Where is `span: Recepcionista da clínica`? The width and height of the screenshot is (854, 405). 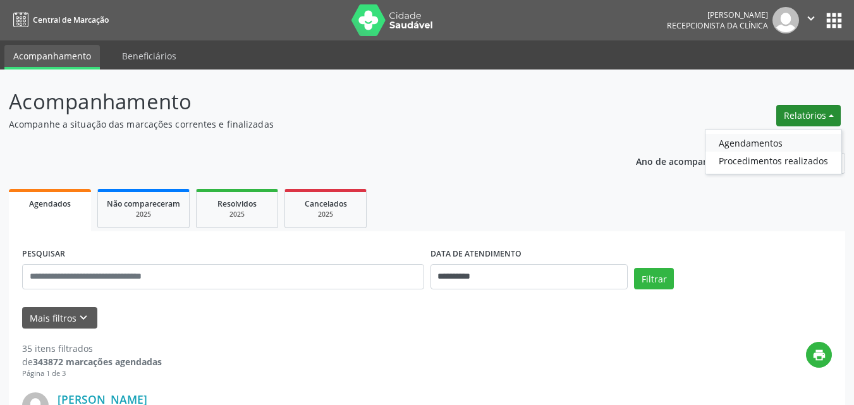
span: Recepcionista da clínica is located at coordinates (717, 25).